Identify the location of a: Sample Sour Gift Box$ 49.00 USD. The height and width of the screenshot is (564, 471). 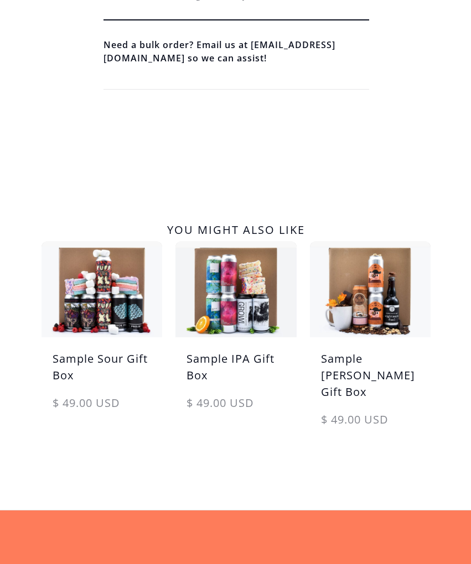
(102, 340).